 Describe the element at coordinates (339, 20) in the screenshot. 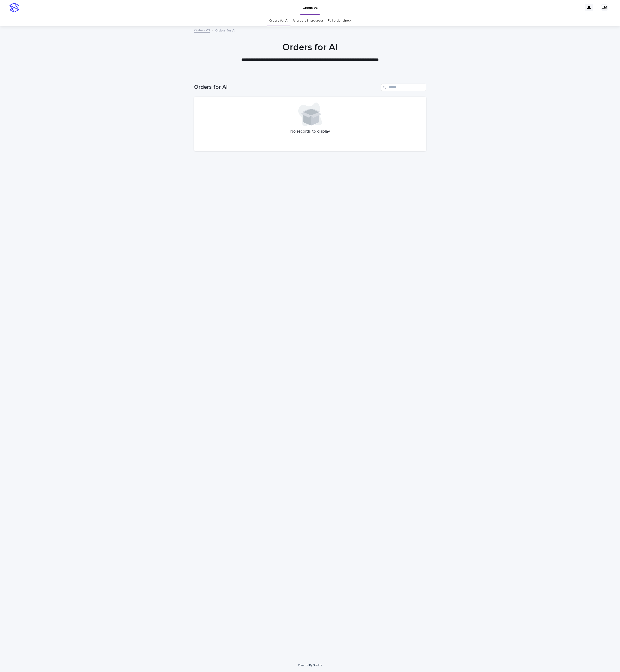

I see `a: Full order check` at that location.